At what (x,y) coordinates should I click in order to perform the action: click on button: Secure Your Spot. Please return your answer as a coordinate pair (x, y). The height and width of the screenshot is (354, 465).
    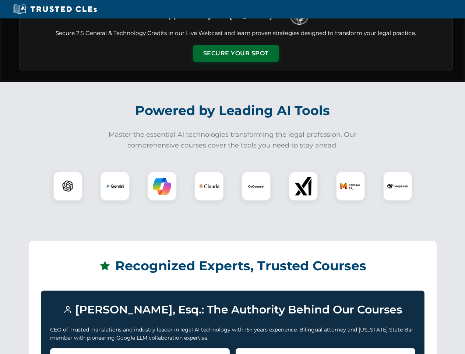
    Looking at the image, I should click on (236, 53).